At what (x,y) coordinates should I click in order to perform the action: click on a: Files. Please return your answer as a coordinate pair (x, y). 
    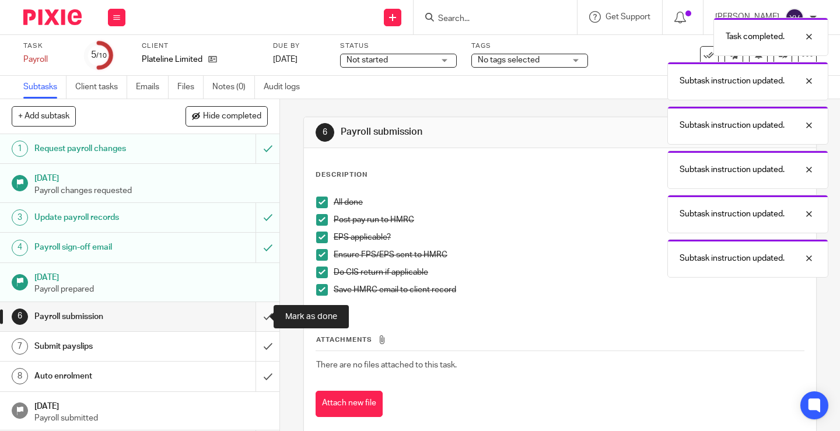
    Looking at the image, I should click on (190, 87).